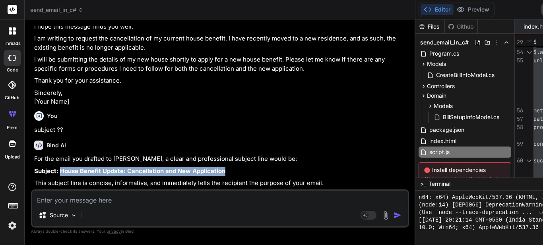 The width and height of the screenshot is (543, 245). Describe the element at coordinates (12, 226) in the screenshot. I see `img: settings` at that location.